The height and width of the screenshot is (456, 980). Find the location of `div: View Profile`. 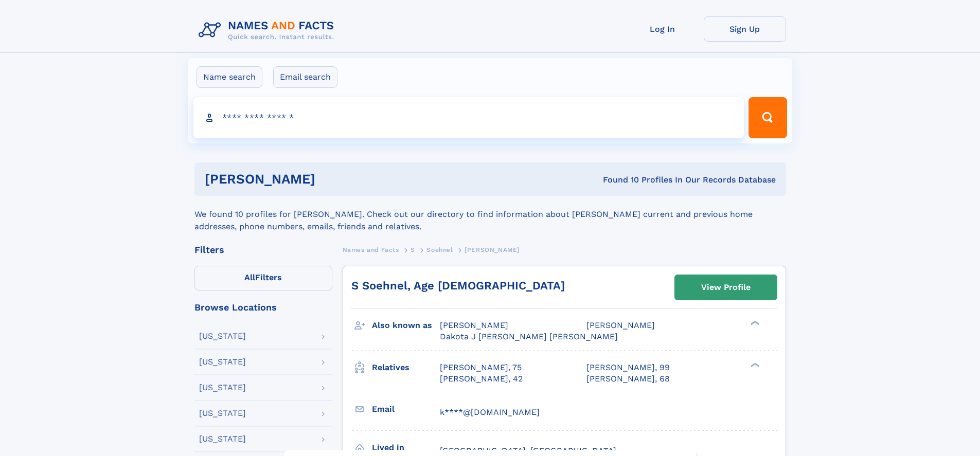

div: View Profile is located at coordinates (726, 288).